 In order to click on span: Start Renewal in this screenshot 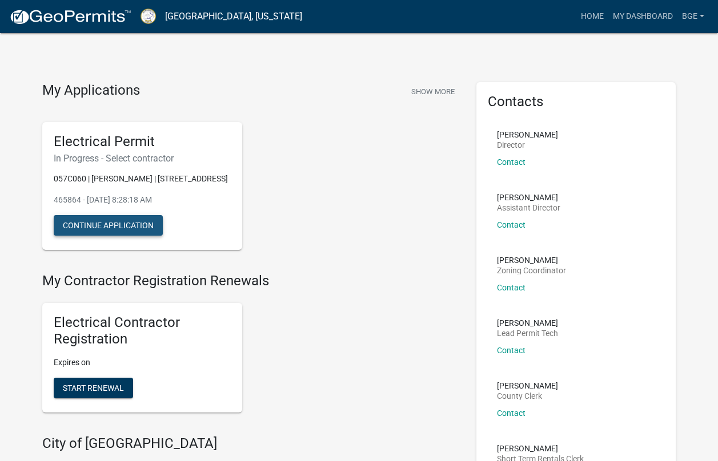, I will do `click(93, 388)`.